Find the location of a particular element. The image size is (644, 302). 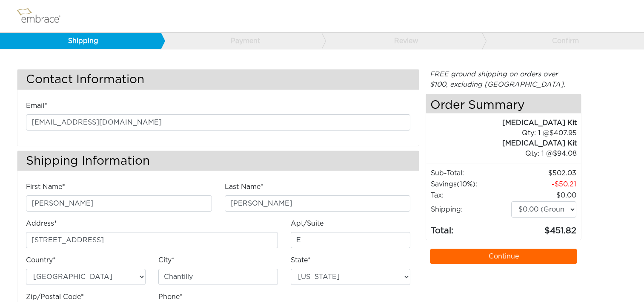

h3: Contact Information is located at coordinates (218, 79).